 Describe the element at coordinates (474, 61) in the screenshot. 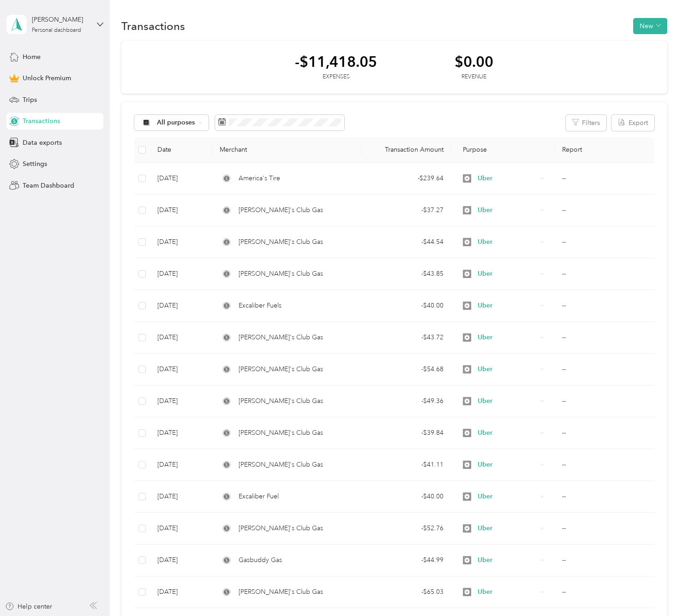

I see `div: $0.00` at that location.